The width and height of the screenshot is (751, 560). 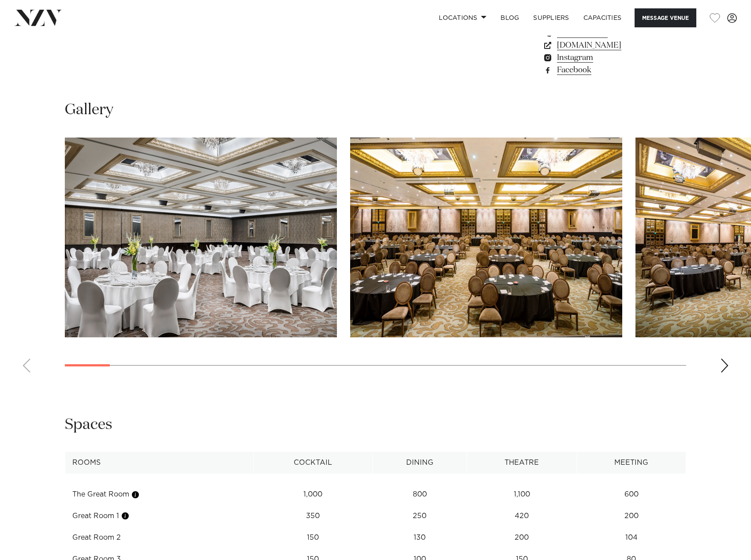 What do you see at coordinates (631, 494) in the screenshot?
I see `td: 600` at bounding box center [631, 494].